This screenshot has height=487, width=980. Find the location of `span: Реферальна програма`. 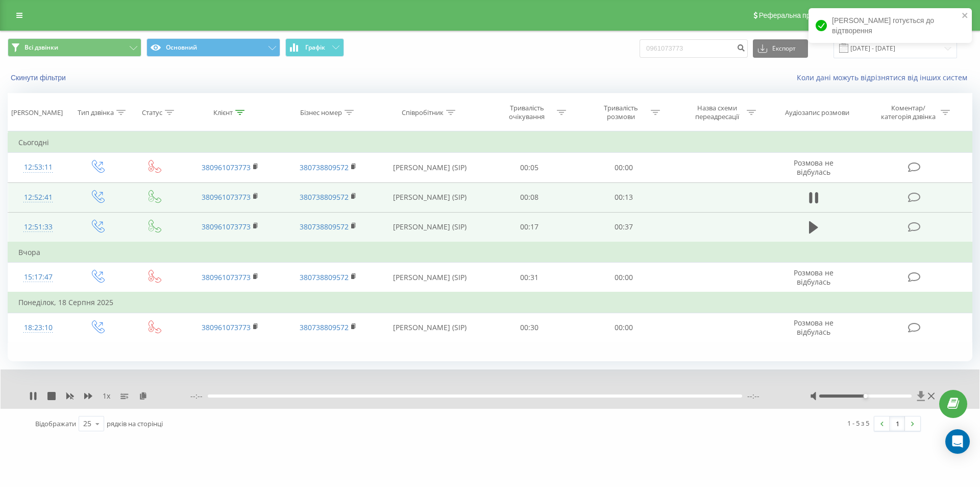

span: Реферальна програма is located at coordinates (796, 15).